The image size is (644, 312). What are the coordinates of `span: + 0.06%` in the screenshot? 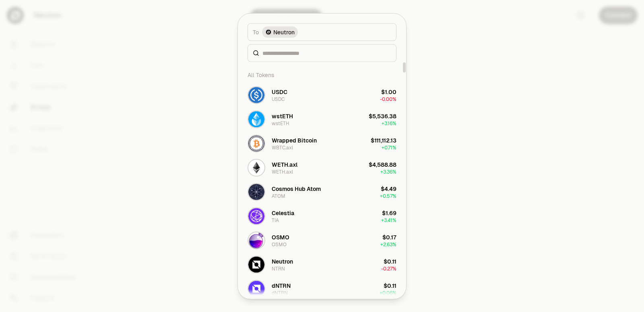 It's located at (388, 292).